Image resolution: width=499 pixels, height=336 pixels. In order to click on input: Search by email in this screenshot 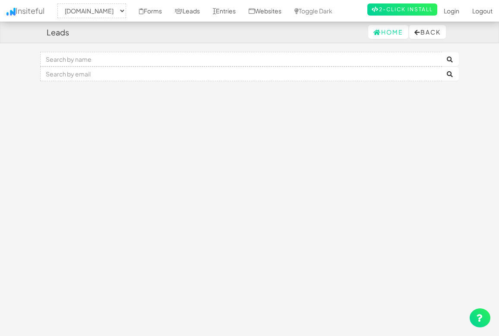, I will do `click(241, 74)`.